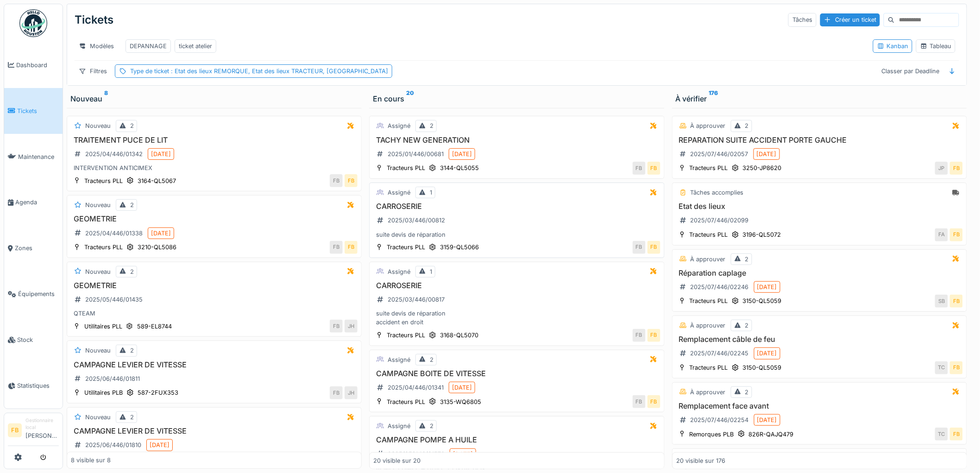 This screenshot has width=980, height=473. Describe the element at coordinates (214, 364) in the screenshot. I see `h3: CAMPAGNE LEVIER DE VITESSE` at that location.